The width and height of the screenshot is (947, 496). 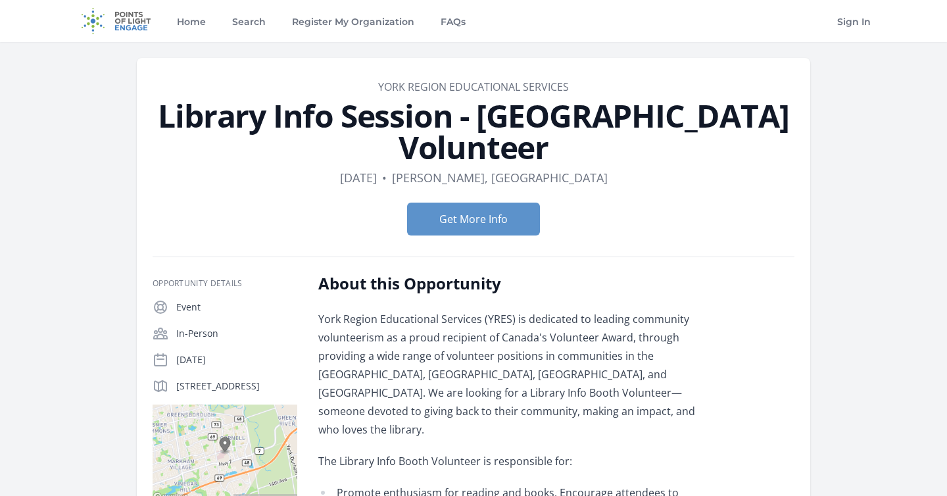 I want to click on a: York Region Educational Services, so click(x=473, y=87).